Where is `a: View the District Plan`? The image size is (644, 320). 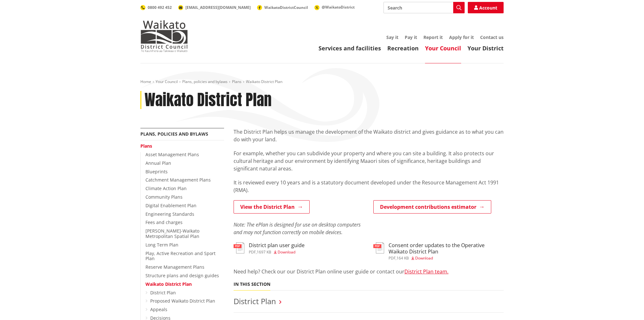 a: View the District Plan is located at coordinates (272, 207).